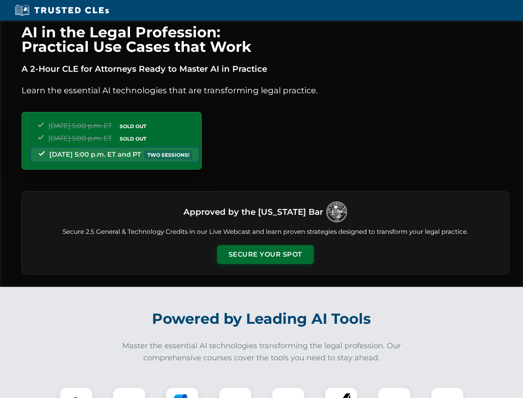 This screenshot has height=398, width=523. I want to click on p: Secure 2.5 General & Technology Credits in our Live Webcast and learn proven strategies designed ..., so click(265, 231).